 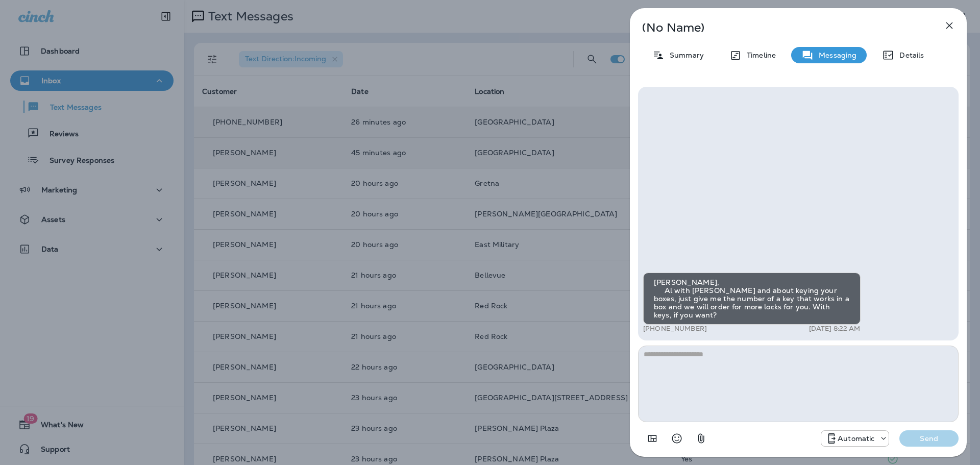 I want to click on p: Messaging, so click(x=835, y=55).